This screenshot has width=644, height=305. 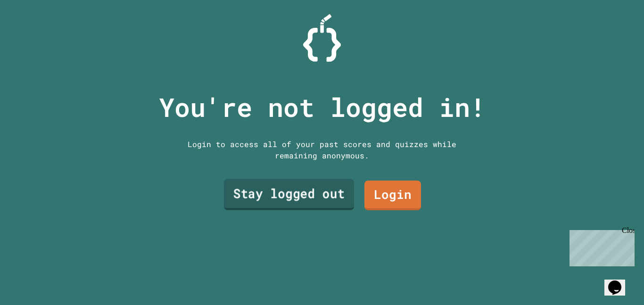 I want to click on div: Login to access all of your past scores and quizzes while remaining anonymous., so click(x=322, y=150).